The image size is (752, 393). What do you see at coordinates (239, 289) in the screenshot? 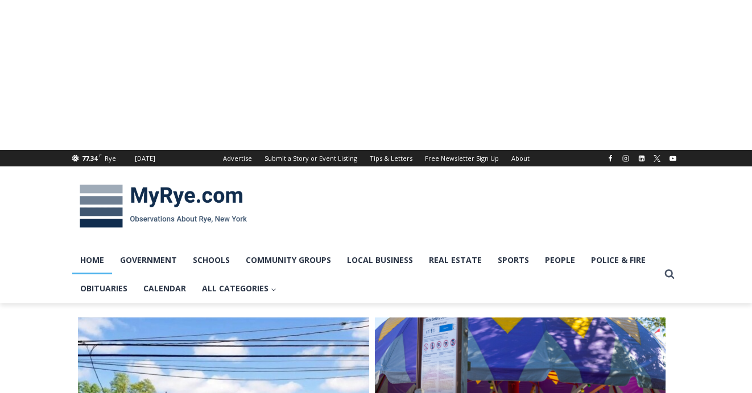
I see `span: All Categories` at bounding box center [239, 289].